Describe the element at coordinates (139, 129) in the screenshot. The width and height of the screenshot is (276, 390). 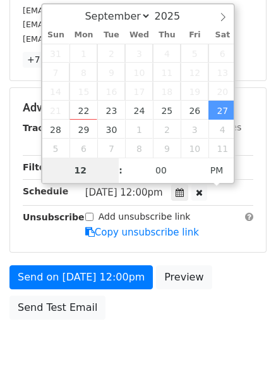
I see `span: October 1, 2025` at that location.